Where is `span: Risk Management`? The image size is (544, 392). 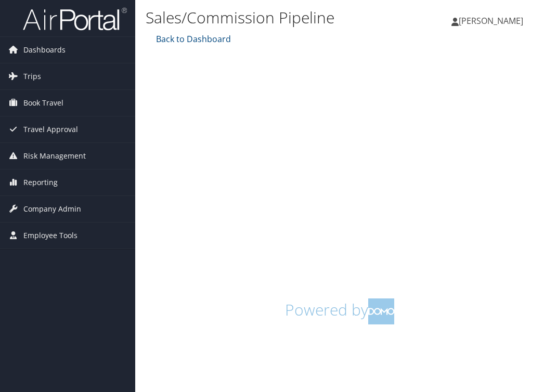
span: Risk Management is located at coordinates (55, 156).